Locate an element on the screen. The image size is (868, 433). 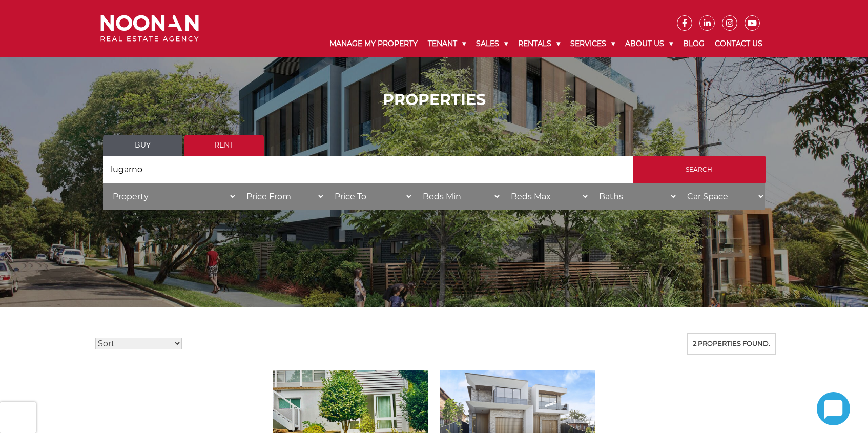
a: Rent is located at coordinates (224, 145).